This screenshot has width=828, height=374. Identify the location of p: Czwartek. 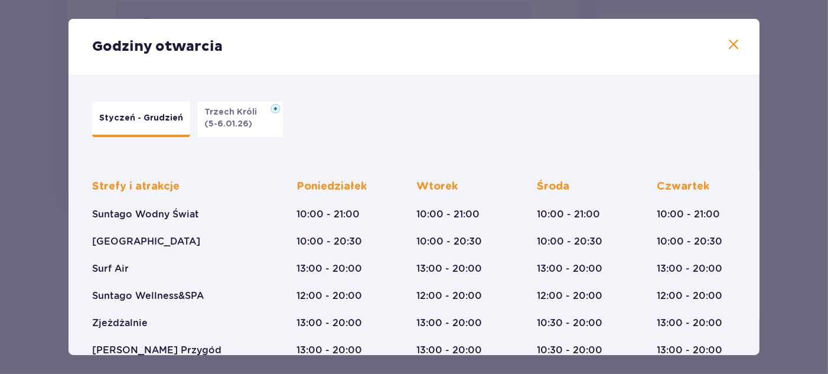
(683, 187).